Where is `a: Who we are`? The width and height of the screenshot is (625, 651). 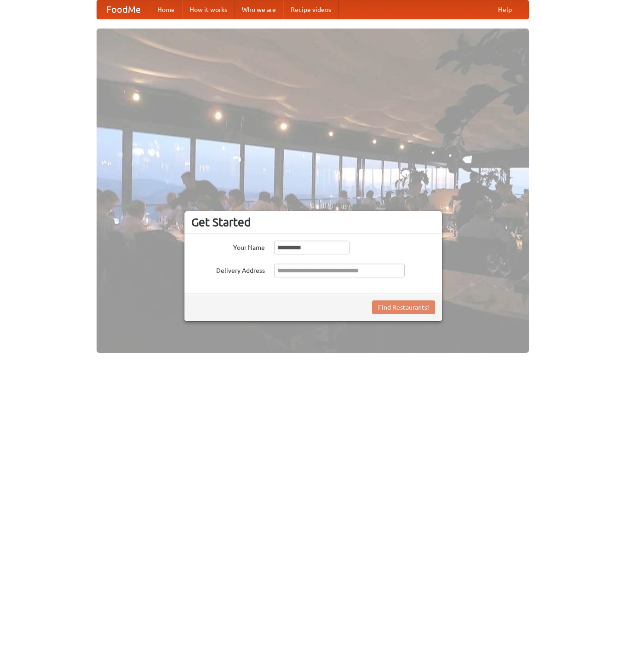 a: Who we are is located at coordinates (259, 10).